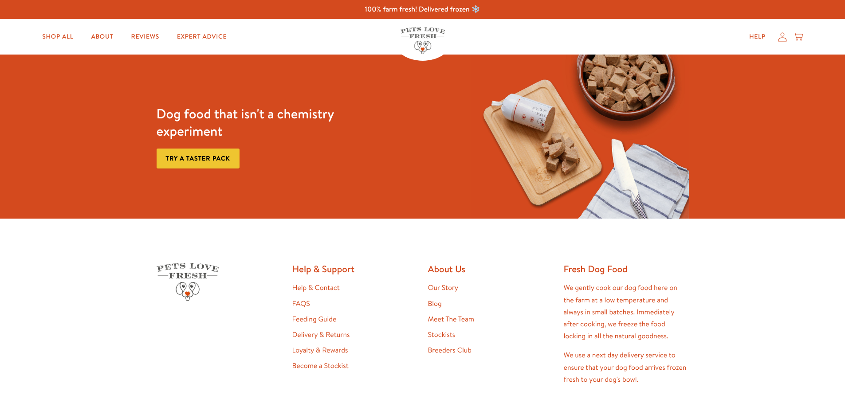 Image resolution: width=845 pixels, height=419 pixels. What do you see at coordinates (301, 304) in the screenshot?
I see `a: FAQS` at bounding box center [301, 304].